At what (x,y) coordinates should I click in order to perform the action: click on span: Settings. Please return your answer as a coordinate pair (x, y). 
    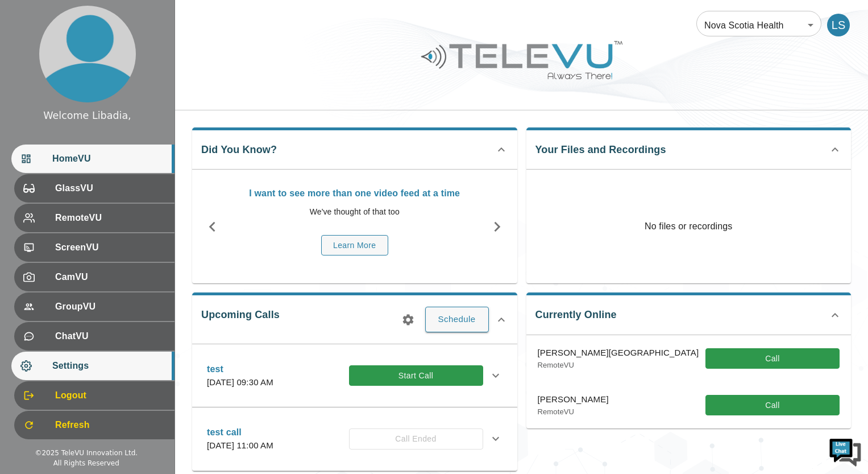
    Looking at the image, I should click on (108, 366).